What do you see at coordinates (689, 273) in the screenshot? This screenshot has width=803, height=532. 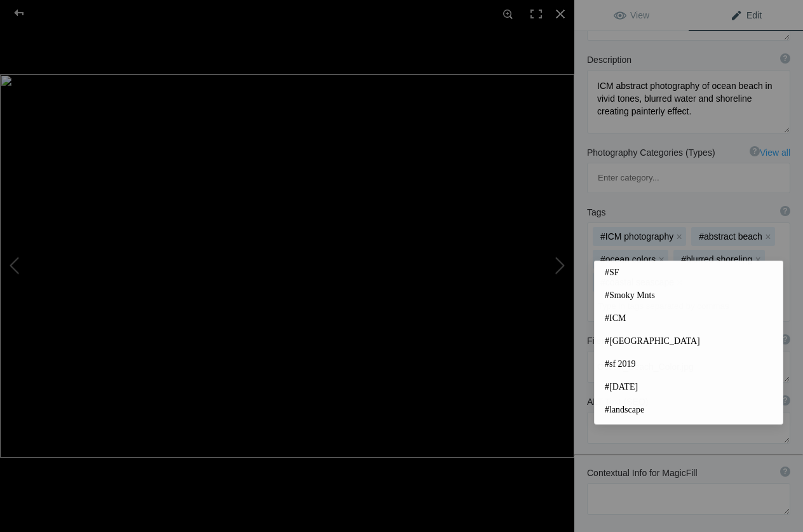 I see `span: #SF` at bounding box center [689, 273].